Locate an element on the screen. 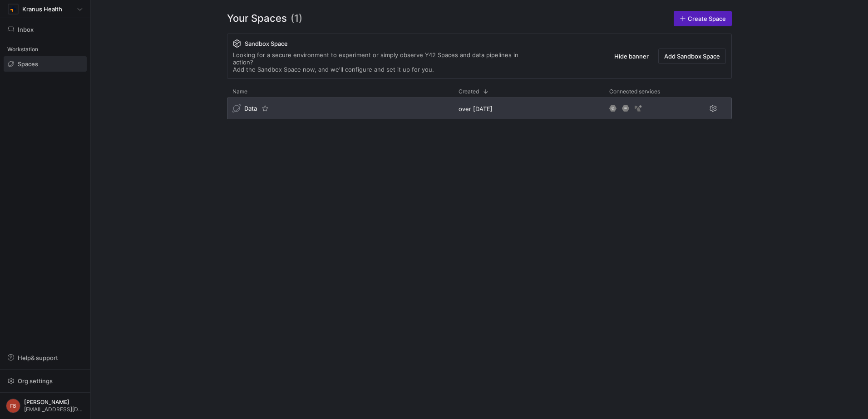 The image size is (868, 419). button: Add Sandbox Space is located at coordinates (692, 56).